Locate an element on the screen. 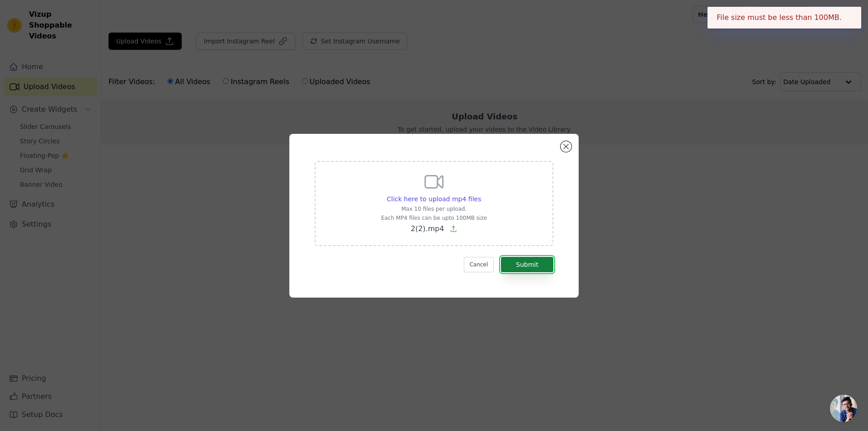  span: Click here to upload mp4 files is located at coordinates (434, 199).